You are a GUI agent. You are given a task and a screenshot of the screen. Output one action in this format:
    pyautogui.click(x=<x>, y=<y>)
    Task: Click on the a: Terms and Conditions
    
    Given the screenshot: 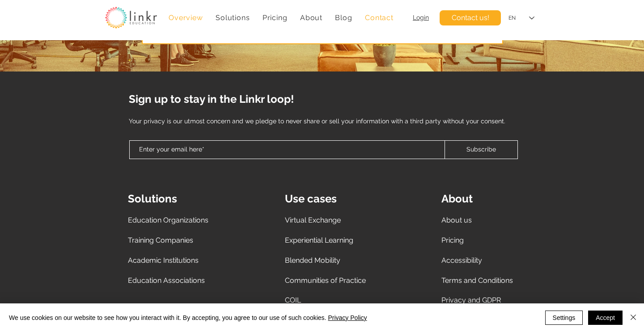 What is the action you would take?
    pyautogui.click(x=478, y=280)
    